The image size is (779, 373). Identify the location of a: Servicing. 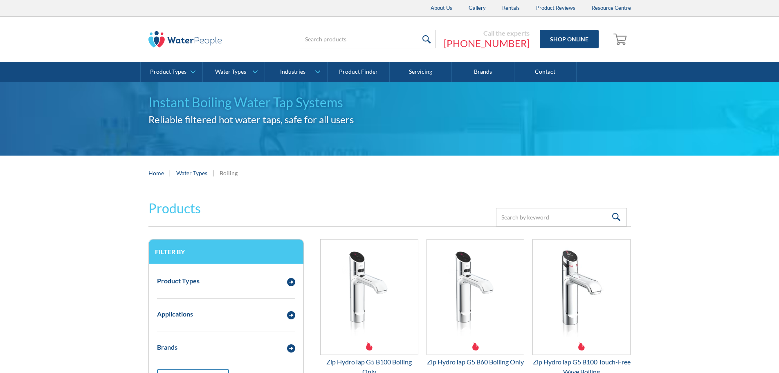
(421, 72).